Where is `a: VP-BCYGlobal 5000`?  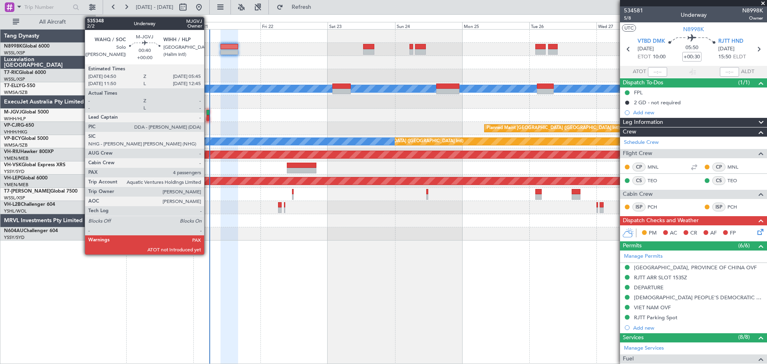
a: VP-BCYGlobal 5000 is located at coordinates (26, 139).